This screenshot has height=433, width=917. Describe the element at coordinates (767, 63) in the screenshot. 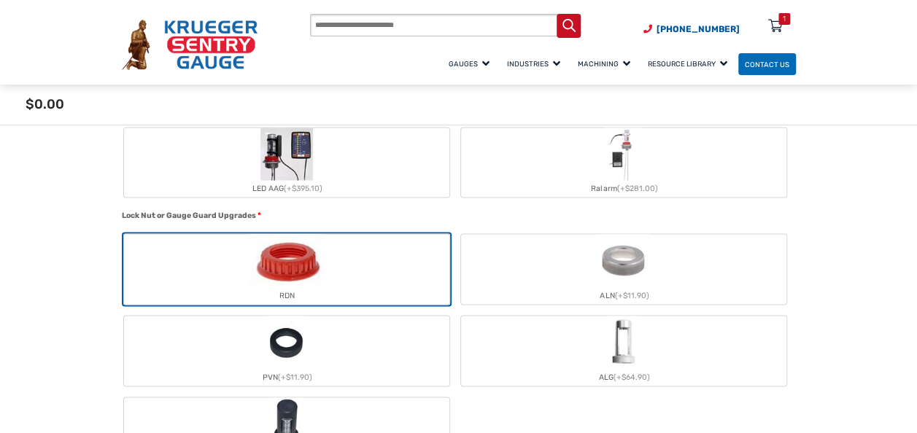

I see `span: Contact Us` at that location.